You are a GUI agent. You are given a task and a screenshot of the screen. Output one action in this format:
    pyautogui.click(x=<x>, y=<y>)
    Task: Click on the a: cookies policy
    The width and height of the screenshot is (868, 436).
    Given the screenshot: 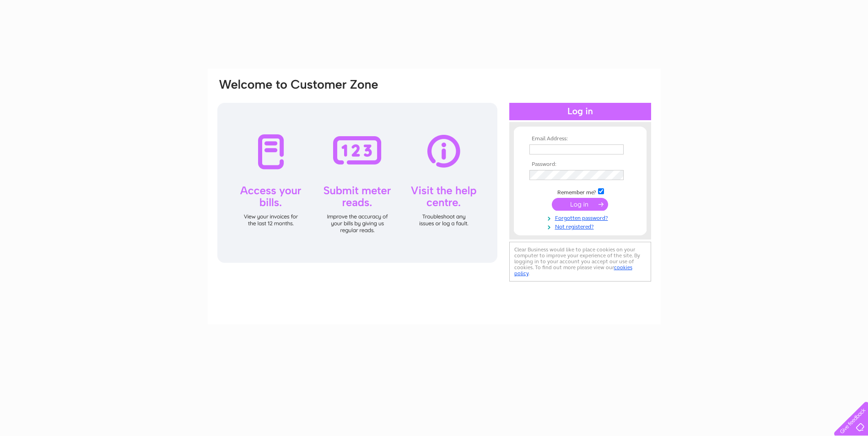 What is the action you would take?
    pyautogui.click(x=573, y=270)
    